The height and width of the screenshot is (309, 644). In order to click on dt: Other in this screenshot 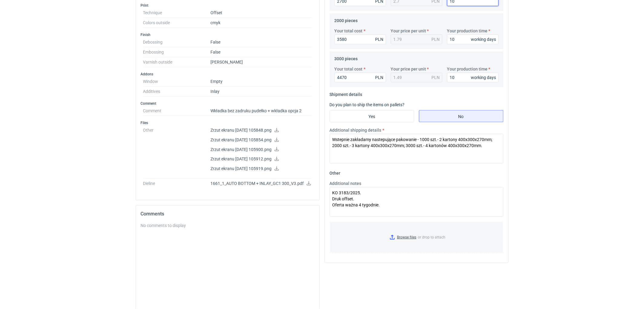, I will do `click(177, 152)`.